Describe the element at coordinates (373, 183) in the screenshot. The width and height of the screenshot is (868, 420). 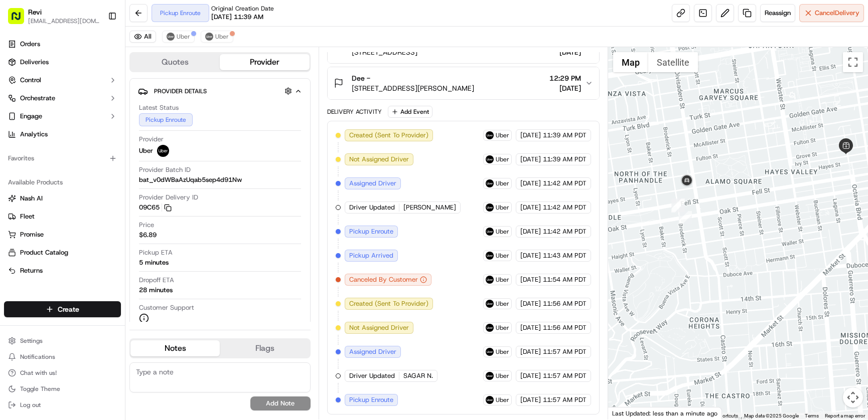
I see `span: Assigned Driver` at that location.